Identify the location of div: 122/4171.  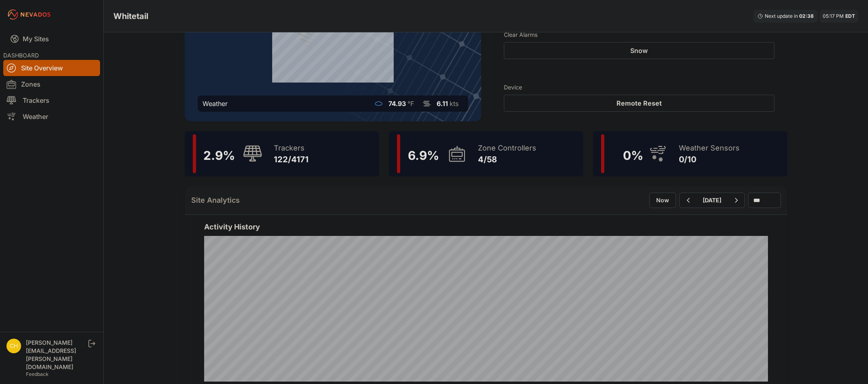
(291, 159).